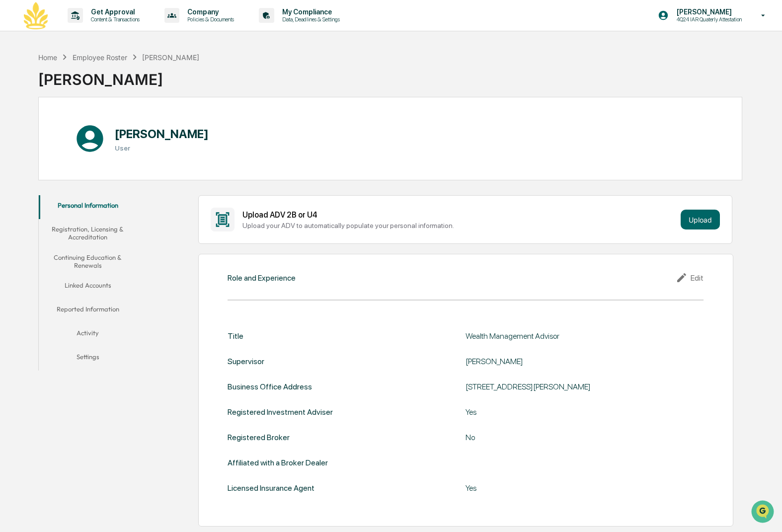 The width and height of the screenshot is (782, 532). What do you see at coordinates (87, 311) in the screenshot?
I see `button: Reported Information` at bounding box center [87, 311].